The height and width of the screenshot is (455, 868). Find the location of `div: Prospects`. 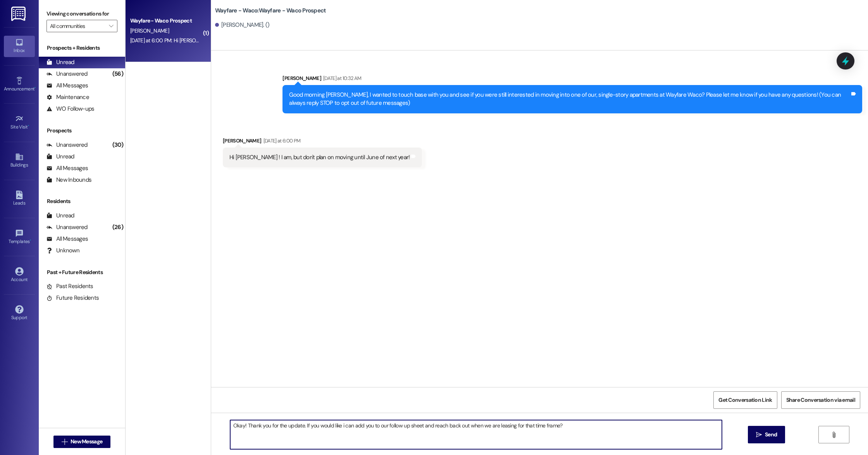

div: Prospects is located at coordinates (81, 130).